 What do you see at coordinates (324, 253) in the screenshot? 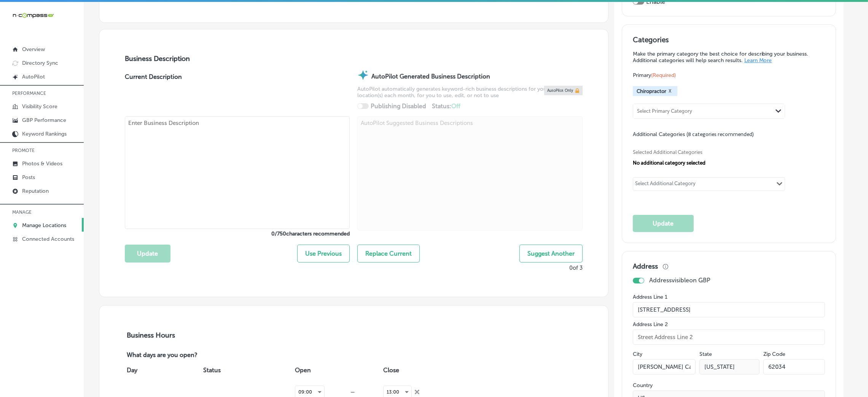
I see `button: Use Previous` at bounding box center [324, 253].